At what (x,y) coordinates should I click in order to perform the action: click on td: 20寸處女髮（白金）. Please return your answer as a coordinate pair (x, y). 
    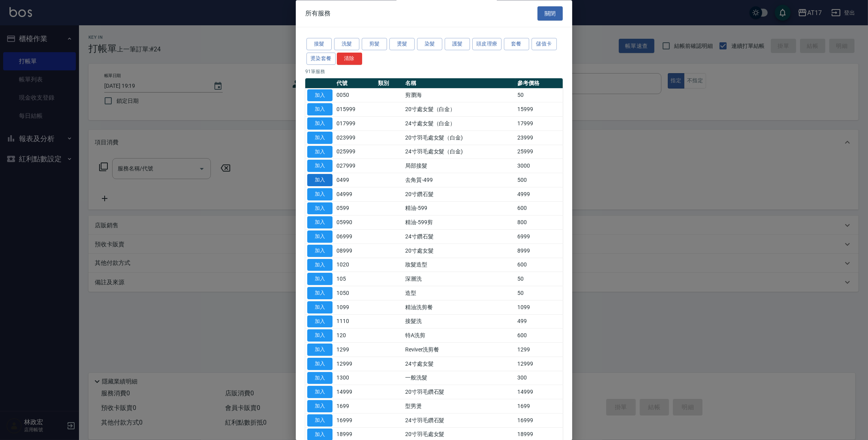
    Looking at the image, I should click on (459, 110).